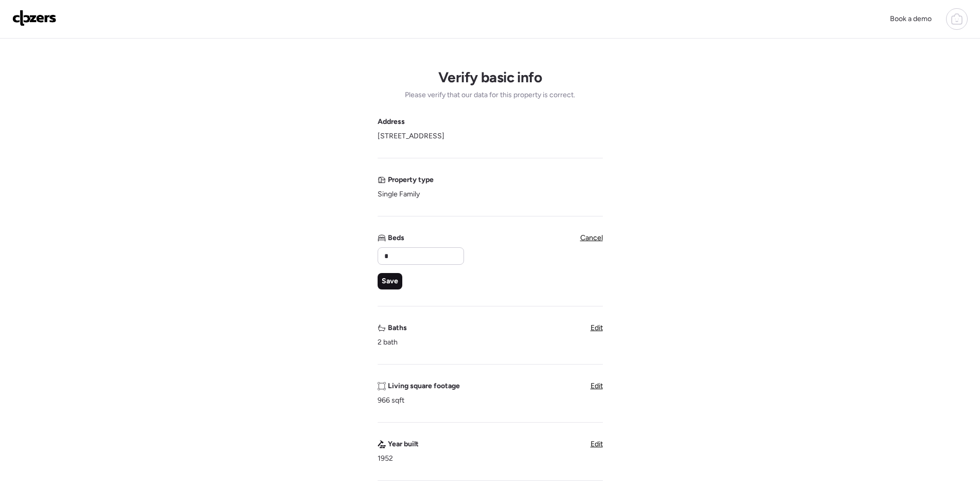 The width and height of the screenshot is (980, 490). What do you see at coordinates (385, 459) in the screenshot?
I see `span: 1952` at bounding box center [385, 459].